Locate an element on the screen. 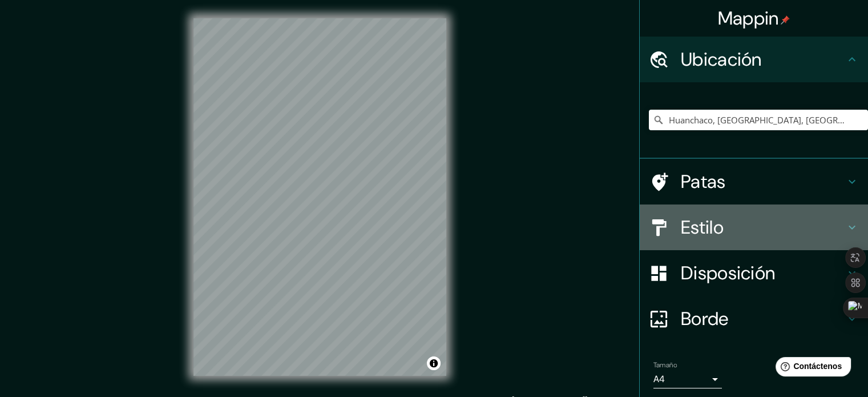  font: A4 is located at coordinates (659, 379).